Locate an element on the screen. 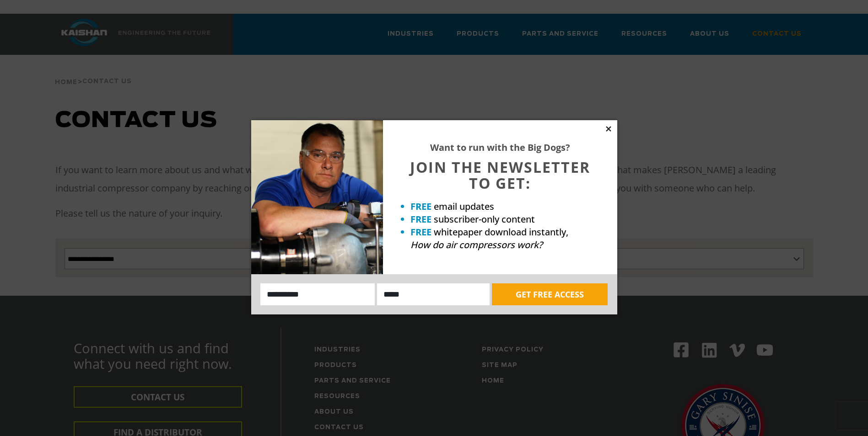 Image resolution: width=868 pixels, height=436 pixels. span: email updates is located at coordinates (464, 206).